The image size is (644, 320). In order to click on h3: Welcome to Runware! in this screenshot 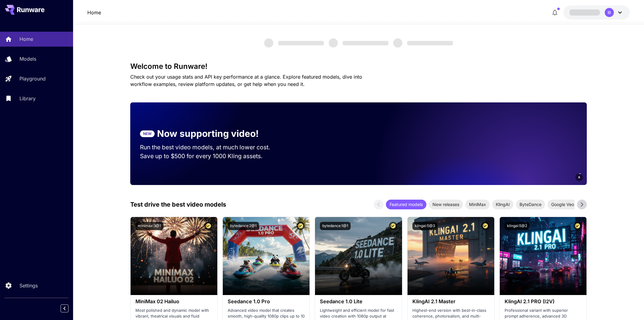, I will do `click(359, 67)`.